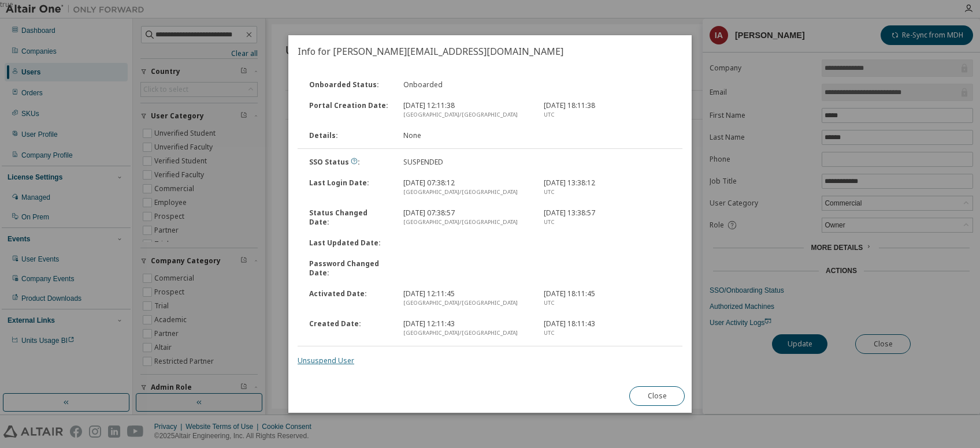 The width and height of the screenshot is (980, 448). I want to click on div: Status Changed Date :, so click(349, 218).